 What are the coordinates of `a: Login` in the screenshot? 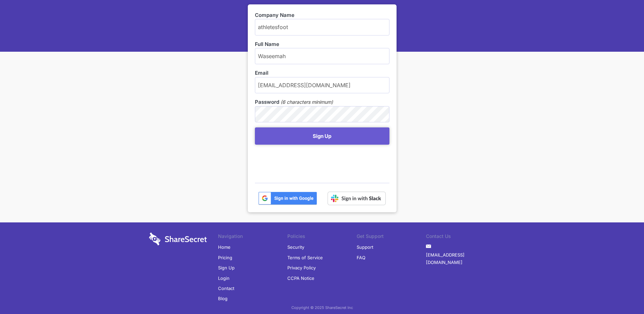 It's located at (224, 278).